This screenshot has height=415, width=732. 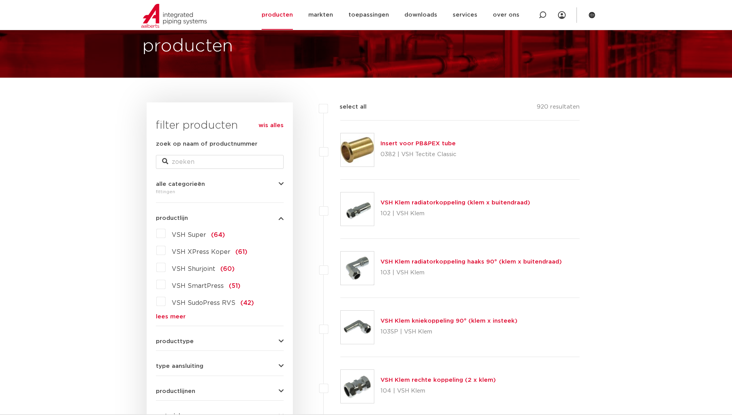 What do you see at coordinates (456, 202) in the screenshot?
I see `a: VSH Klem radiatorkoppeling (klem x buitendraad)` at bounding box center [456, 202].